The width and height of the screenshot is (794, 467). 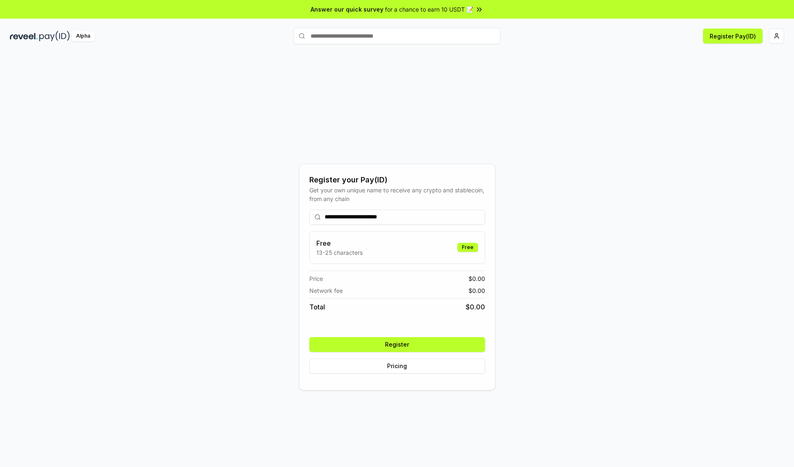 I want to click on span: Price, so click(x=316, y=278).